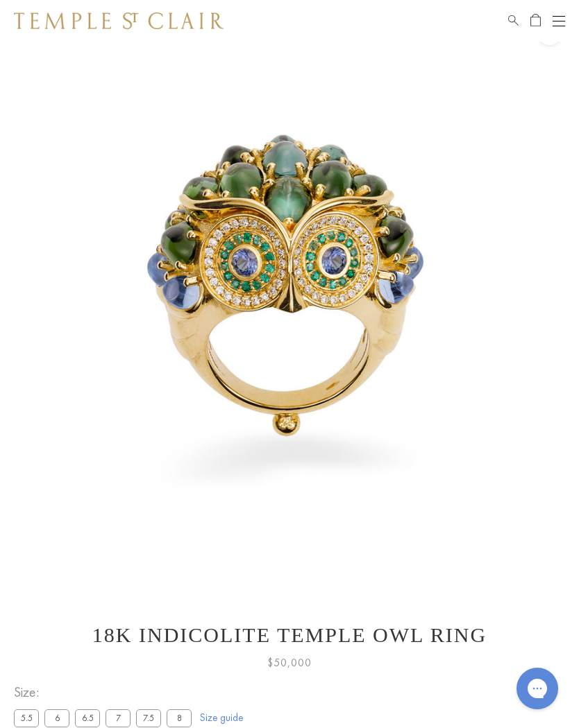 The image size is (579, 728). I want to click on a: Size guide, so click(221, 717).